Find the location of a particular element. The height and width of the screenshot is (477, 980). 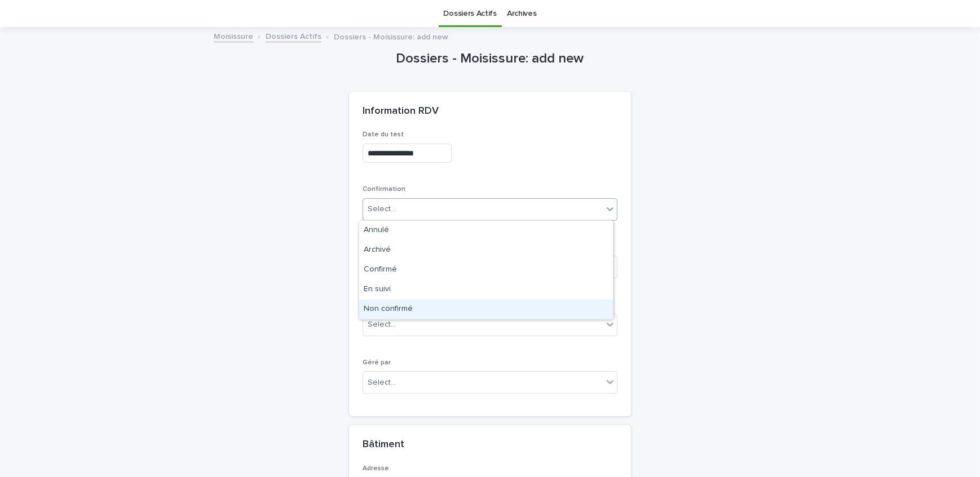

span: Adresse is located at coordinates (376, 469).